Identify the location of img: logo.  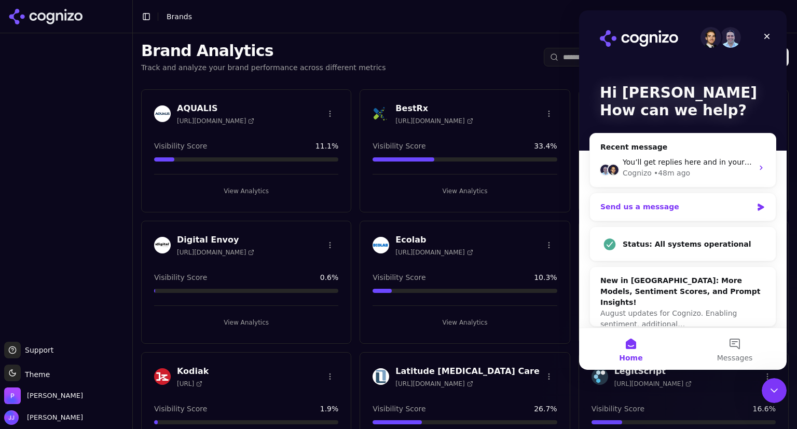
(60, 28).